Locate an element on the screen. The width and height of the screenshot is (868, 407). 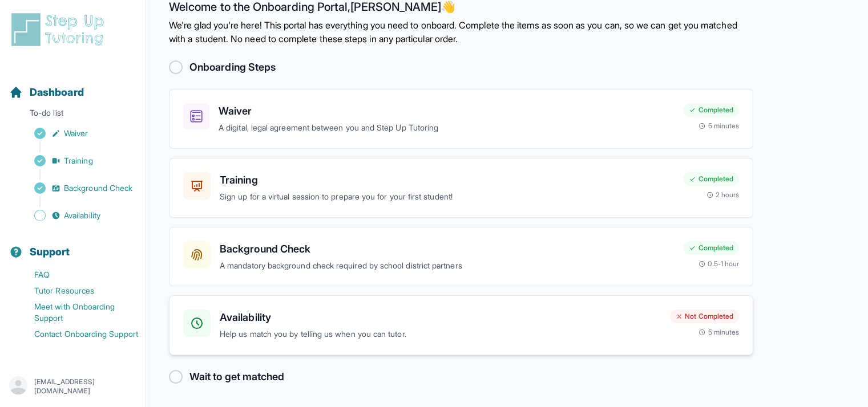
a: Availability is located at coordinates (77, 215).